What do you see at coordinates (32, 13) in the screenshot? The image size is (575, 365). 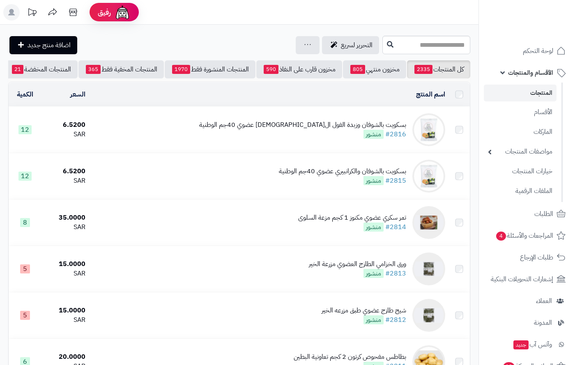 I see `a: تحديثات المنصة` at bounding box center [32, 13].